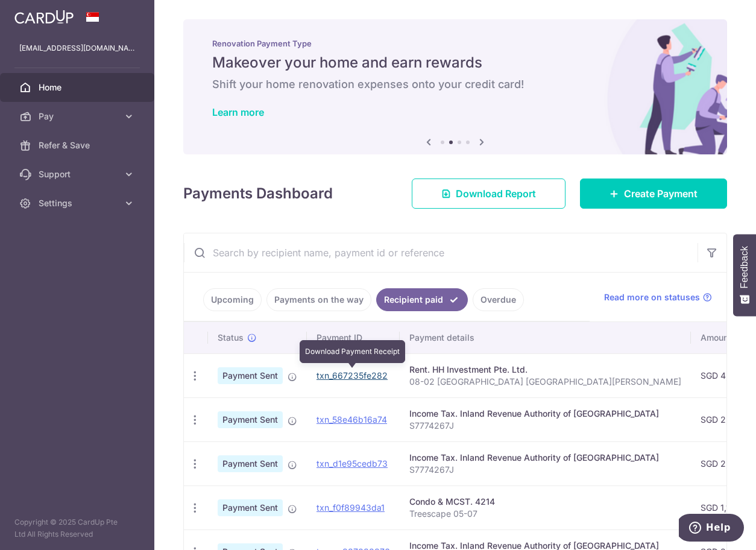 Image resolution: width=756 pixels, height=550 pixels. What do you see at coordinates (545, 337) in the screenshot?
I see `th: Payment details` at bounding box center [545, 337].